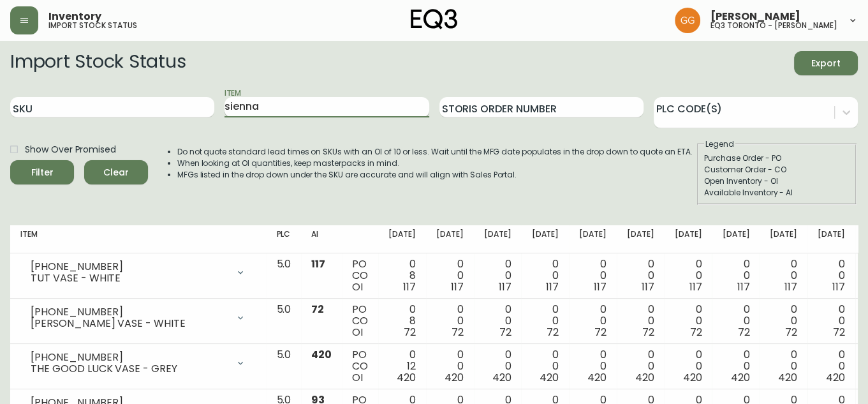  I want to click on span: Clear, so click(116, 172).